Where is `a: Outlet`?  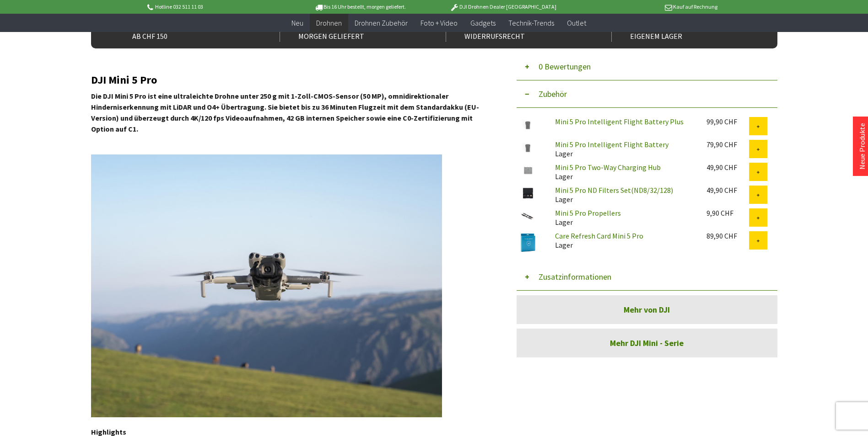 a: Outlet is located at coordinates (576, 23).